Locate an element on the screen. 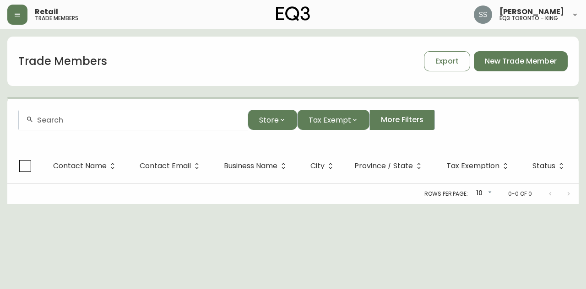 The width and height of the screenshot is (586, 289). input: Search is located at coordinates (139, 120).